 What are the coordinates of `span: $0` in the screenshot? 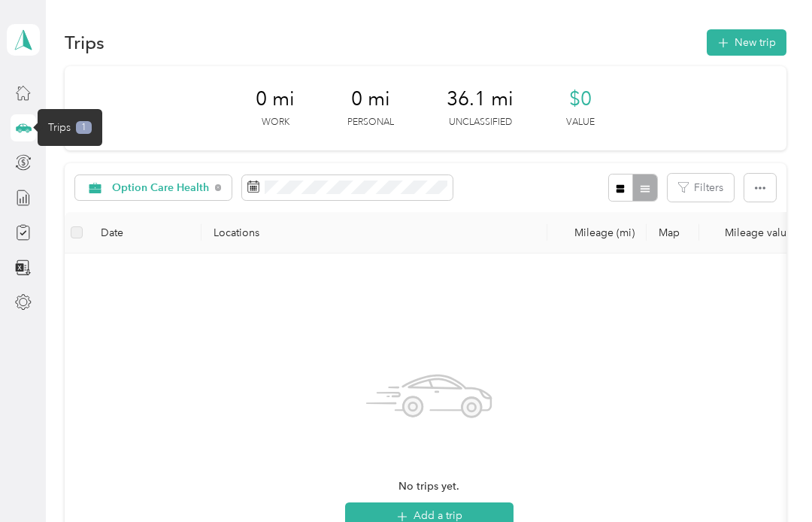 It's located at (580, 99).